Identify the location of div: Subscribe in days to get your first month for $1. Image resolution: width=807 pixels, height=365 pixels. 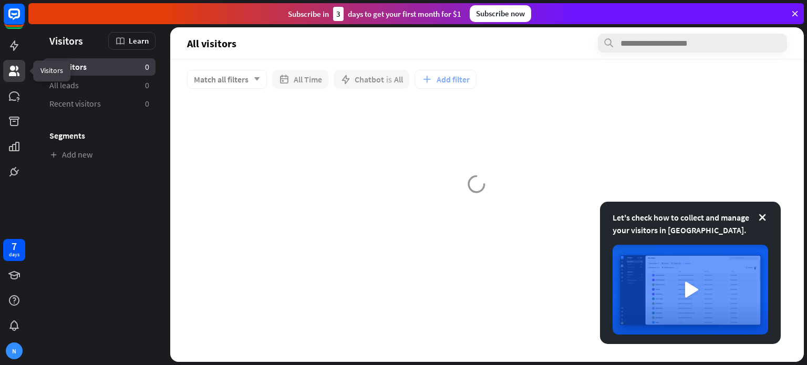
(375, 14).